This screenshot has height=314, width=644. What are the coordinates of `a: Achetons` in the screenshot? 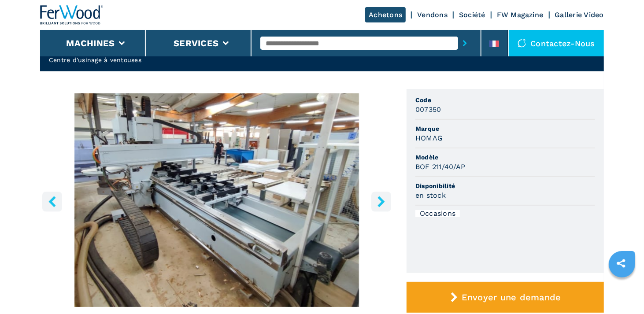 It's located at (385, 14).